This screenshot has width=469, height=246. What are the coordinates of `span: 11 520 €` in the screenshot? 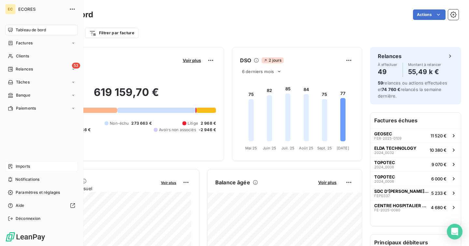 It's located at (439, 136).